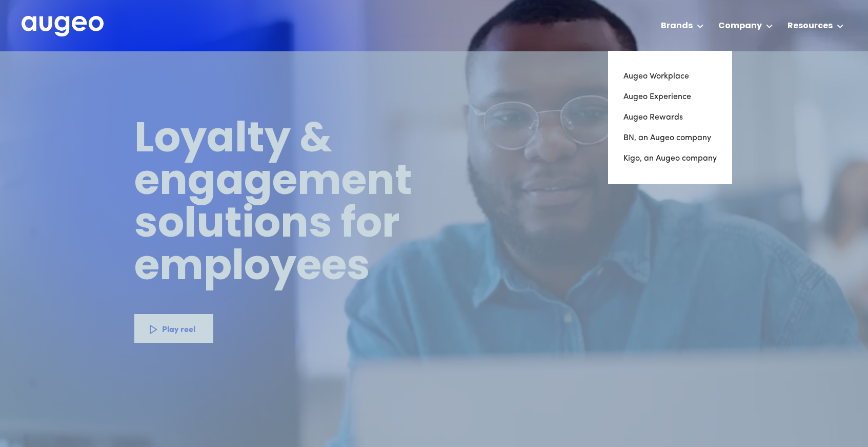 This screenshot has width=868, height=447. What do you see at coordinates (62, 26) in the screenshot?
I see `img: Augeo's full logo in white.` at bounding box center [62, 26].